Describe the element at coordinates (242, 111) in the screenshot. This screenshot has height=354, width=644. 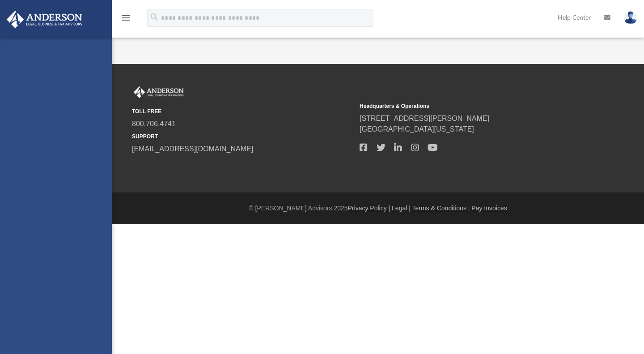
I see `small: TOLL FREE` at that location.